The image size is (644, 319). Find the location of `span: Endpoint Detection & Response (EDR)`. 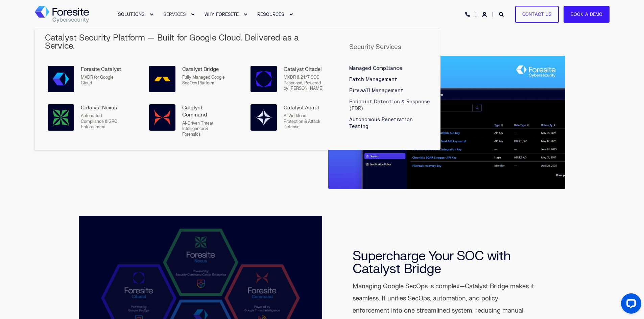

span: Endpoint Detection & Response (EDR) is located at coordinates (390, 105).